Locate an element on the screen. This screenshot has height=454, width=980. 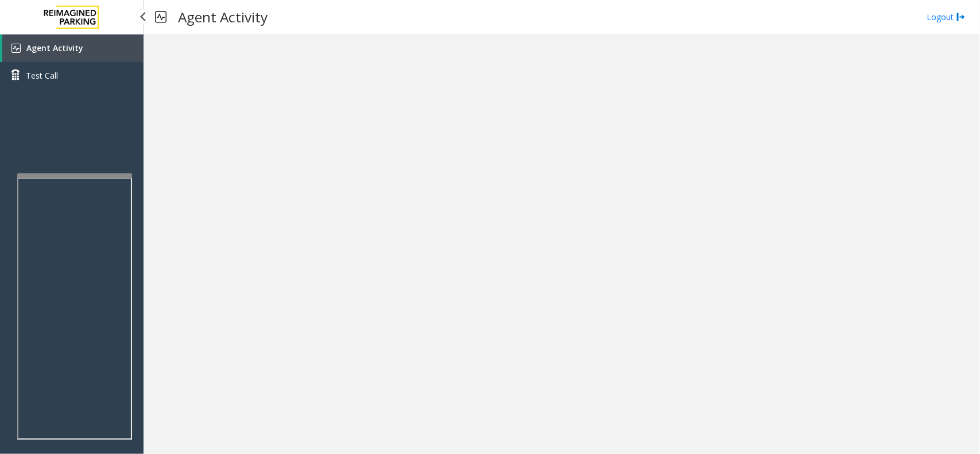
img: 'icon' is located at coordinates (16, 48).